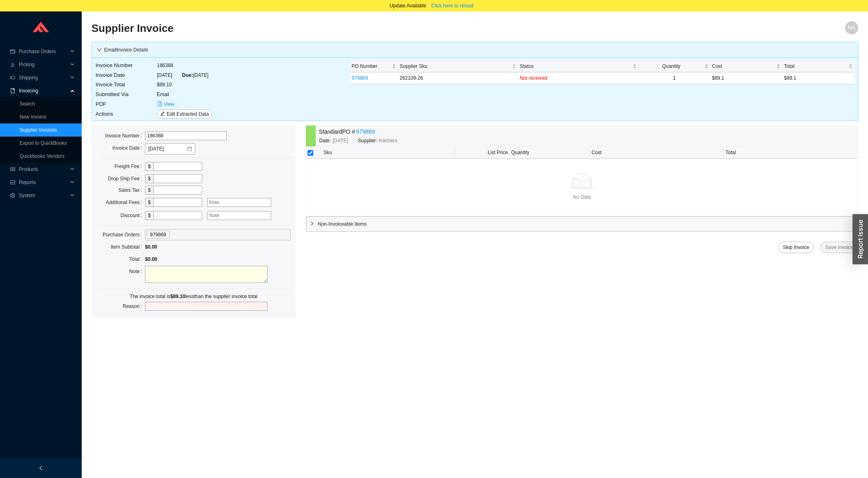 Image resolution: width=868 pixels, height=478 pixels. Describe the element at coordinates (126, 178) in the screenshot. I see `label: Drop Ship Fee` at that location.